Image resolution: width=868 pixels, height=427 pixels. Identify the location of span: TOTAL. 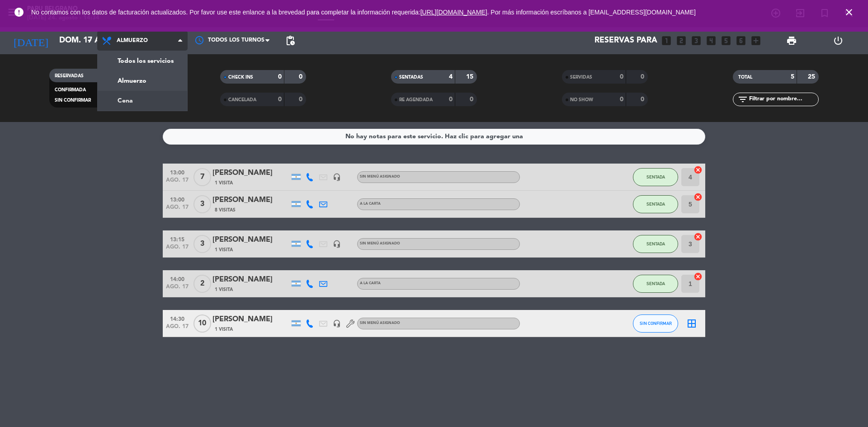
(745, 78).